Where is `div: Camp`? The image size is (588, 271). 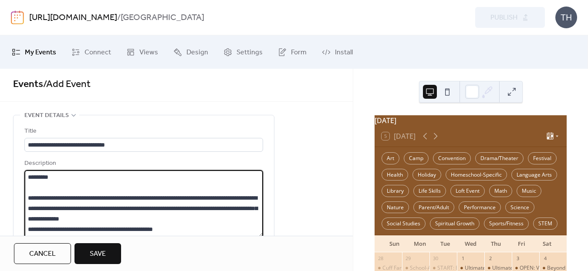 div: Camp is located at coordinates (416, 159).